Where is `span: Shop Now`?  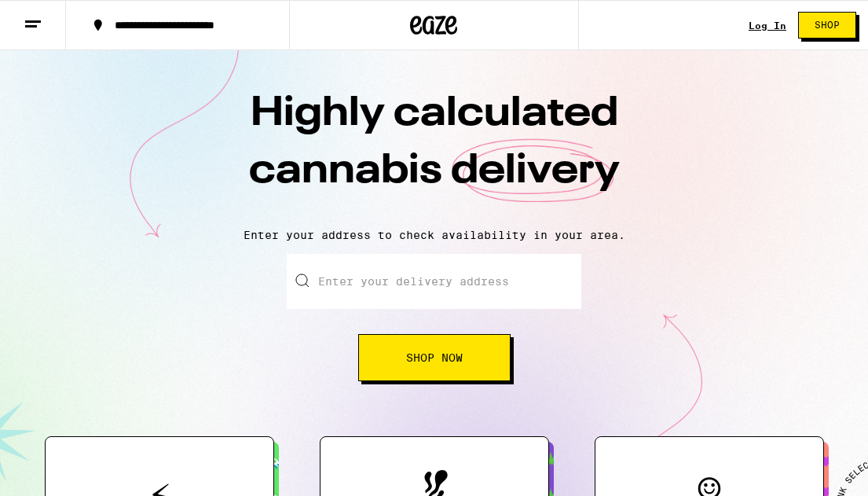
span: Shop Now is located at coordinates (434, 358).